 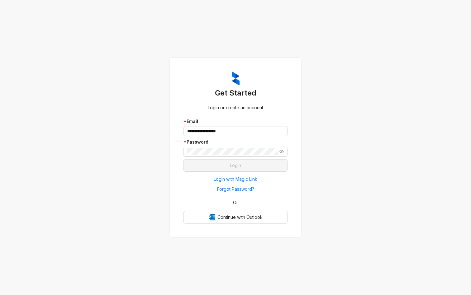 What do you see at coordinates (236, 217) in the screenshot?
I see `button: OutlookContinue with Outlook` at bounding box center [236, 217].